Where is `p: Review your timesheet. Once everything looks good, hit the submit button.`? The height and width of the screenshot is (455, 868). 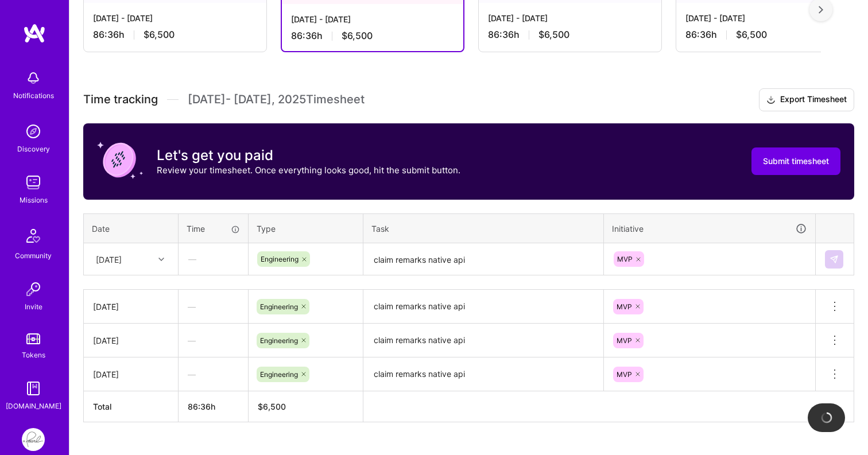
p: Review your timesheet. Once everything looks good, hit the submit button. is located at coordinates (308, 170).